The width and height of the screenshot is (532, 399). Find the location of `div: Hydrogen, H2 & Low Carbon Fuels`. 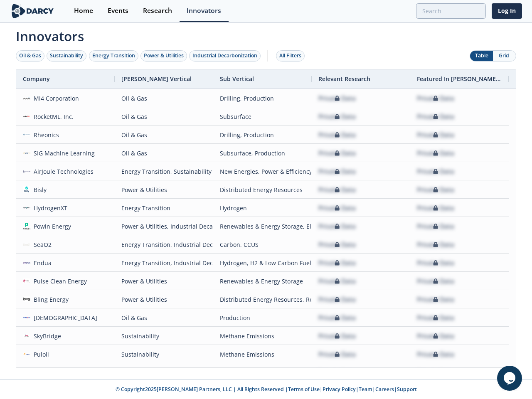

div: Hydrogen, H2 & Low Carbon Fuels is located at coordinates (262, 263).